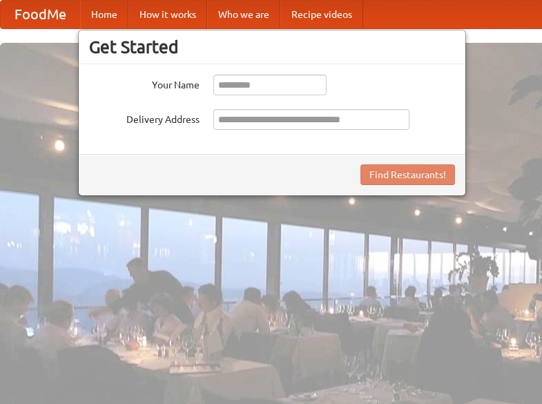  What do you see at coordinates (144, 117) in the screenshot?
I see `label: Delivery Address` at bounding box center [144, 117].